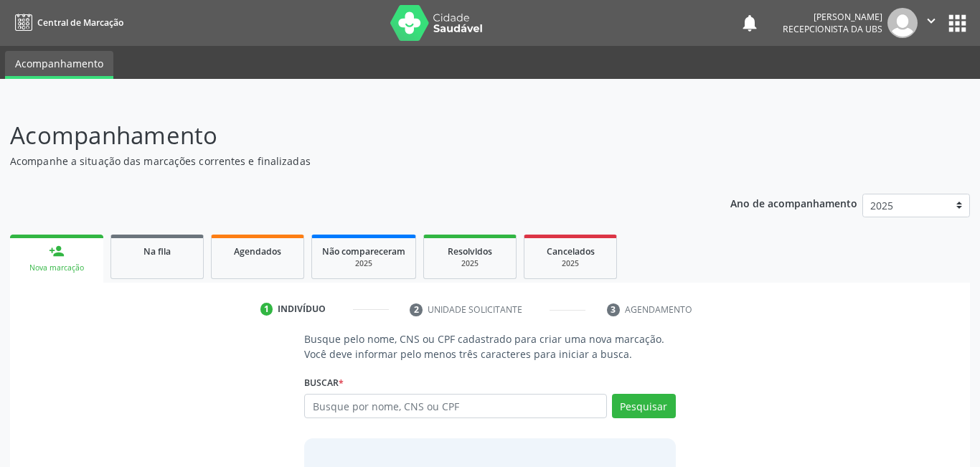  Describe the element at coordinates (267, 309) in the screenshot. I see `div: 1` at that location.